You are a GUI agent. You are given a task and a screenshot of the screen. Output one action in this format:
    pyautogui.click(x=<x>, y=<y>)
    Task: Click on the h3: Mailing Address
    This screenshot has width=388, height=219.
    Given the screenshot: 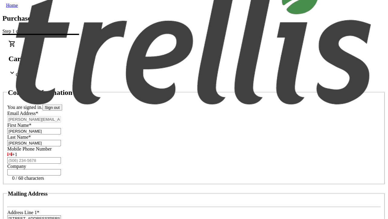 What is the action you would take?
    pyautogui.click(x=28, y=193)
    